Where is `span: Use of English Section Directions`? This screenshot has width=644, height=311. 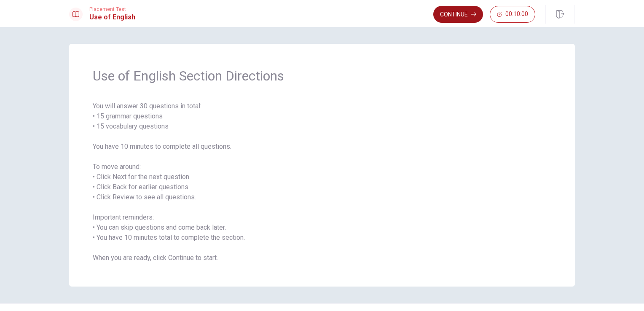 span: Use of English Section Directions is located at coordinates (322, 76).